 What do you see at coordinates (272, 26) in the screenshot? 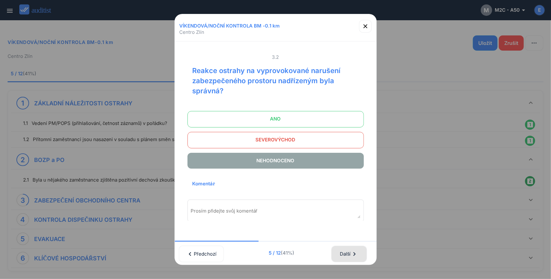
I see `b: 0.1 km` at bounding box center [272, 26].